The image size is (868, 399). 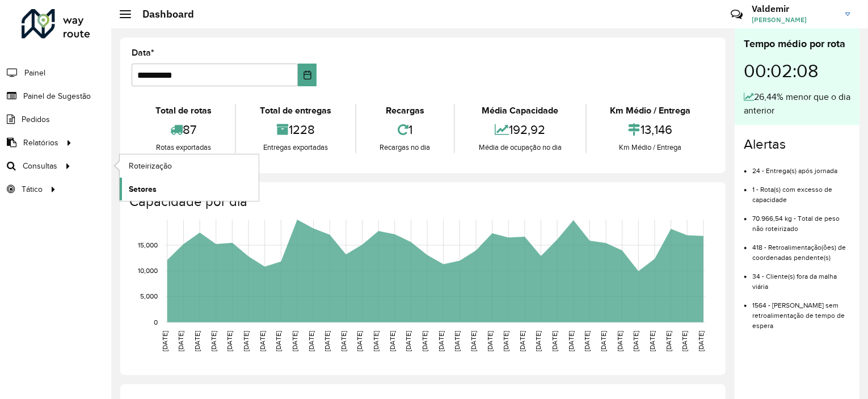 I want to click on div: Média Capacidade, so click(x=520, y=111).